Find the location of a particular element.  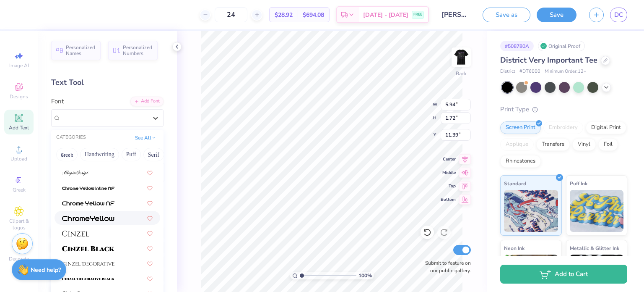

button: Greek is located at coordinates (67, 155).